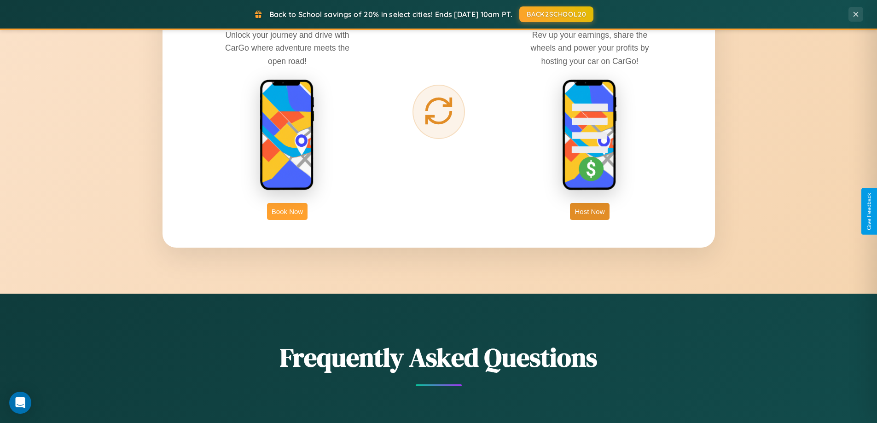  Describe the element at coordinates (590, 135) in the screenshot. I see `img: host phone` at that location.